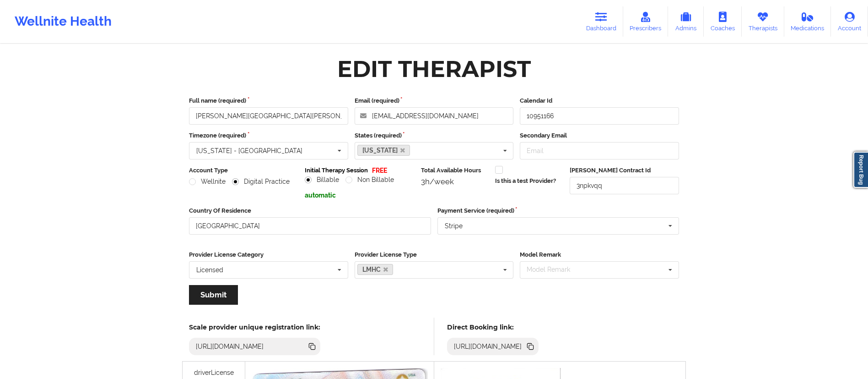 The width and height of the screenshot is (868, 379). I want to click on input: Email, so click(599, 151).